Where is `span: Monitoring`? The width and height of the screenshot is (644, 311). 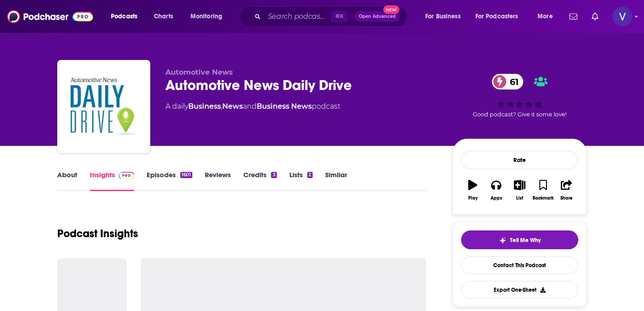 span: Monitoring is located at coordinates (206, 16).